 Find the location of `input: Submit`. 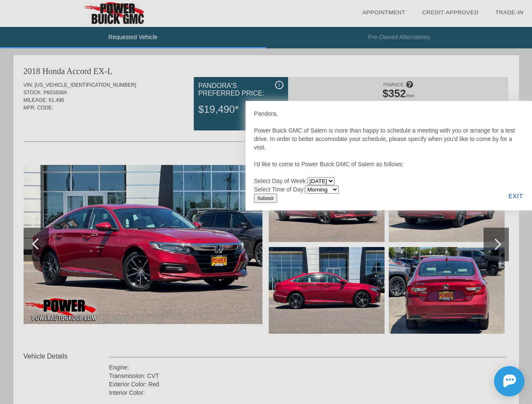

input: Submit is located at coordinates (266, 198).